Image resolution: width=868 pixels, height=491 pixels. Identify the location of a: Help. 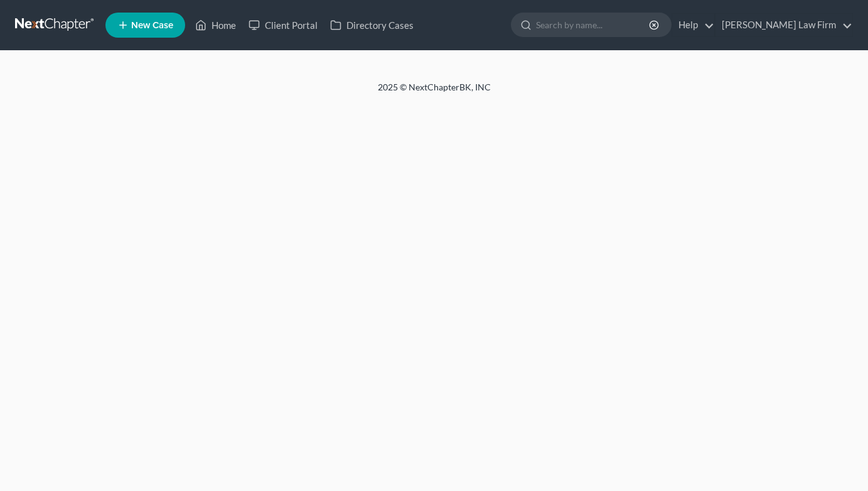
(693, 25).